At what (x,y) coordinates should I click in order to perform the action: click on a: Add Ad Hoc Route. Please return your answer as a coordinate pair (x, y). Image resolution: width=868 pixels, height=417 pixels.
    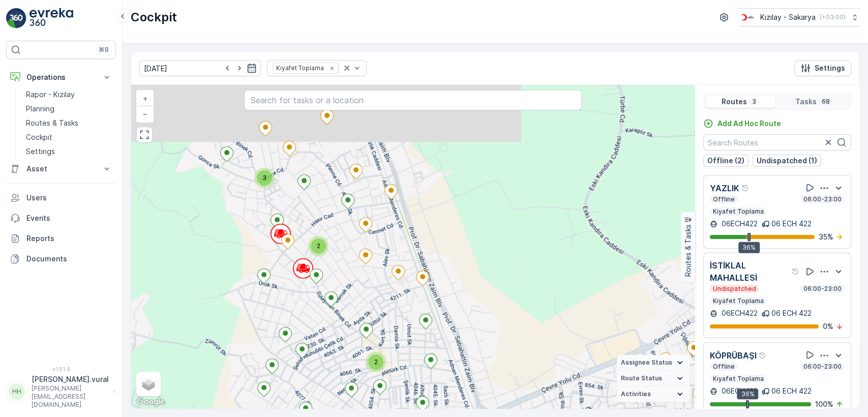
    Looking at the image, I should click on (742, 124).